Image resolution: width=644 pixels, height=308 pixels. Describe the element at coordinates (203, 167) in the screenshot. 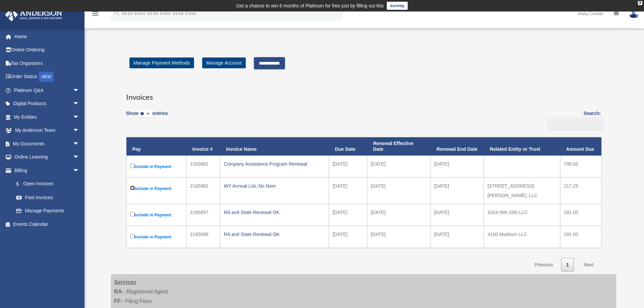

I see `td: 2165881` at that location.